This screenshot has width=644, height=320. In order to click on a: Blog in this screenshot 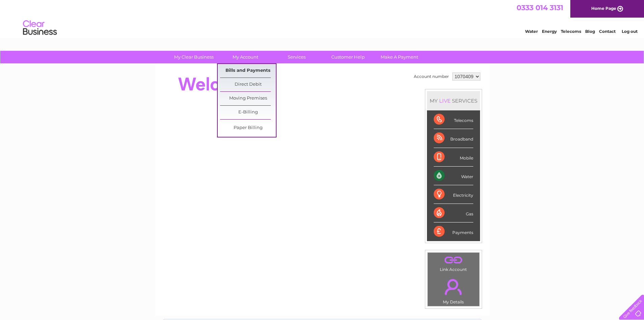, I will do `click(590, 31)`.